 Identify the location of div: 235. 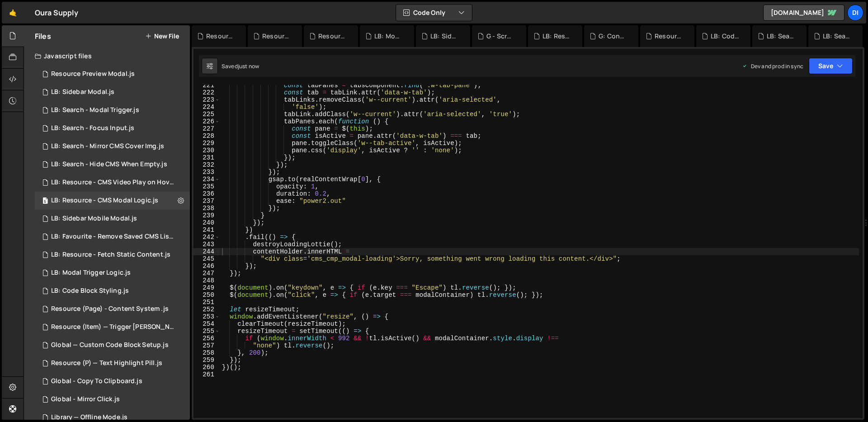
(207, 186).